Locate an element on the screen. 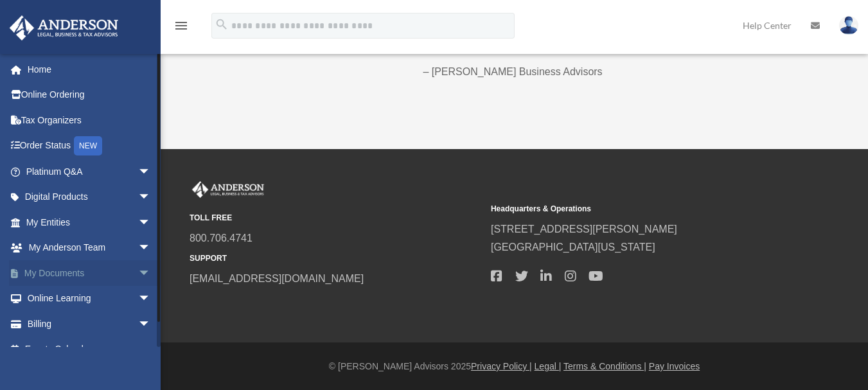 This screenshot has height=390, width=868. a: My Documentsarrow_drop_down is located at coordinates (89, 273).